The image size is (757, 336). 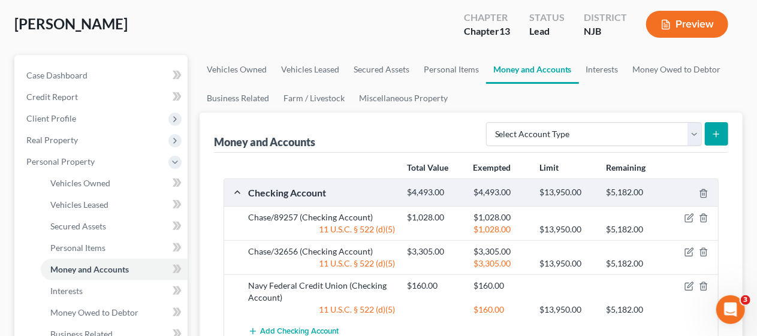 I want to click on div: Checking Account, so click(x=321, y=192).